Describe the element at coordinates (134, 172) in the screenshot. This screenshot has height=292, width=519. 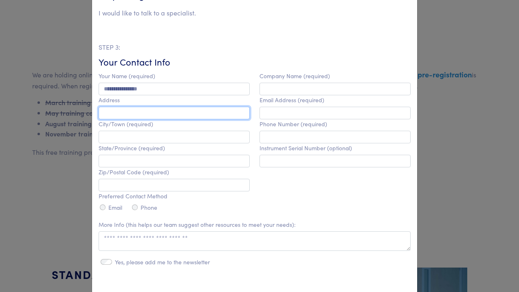
I see `label: Zip/Postal Code (required)` at that location.